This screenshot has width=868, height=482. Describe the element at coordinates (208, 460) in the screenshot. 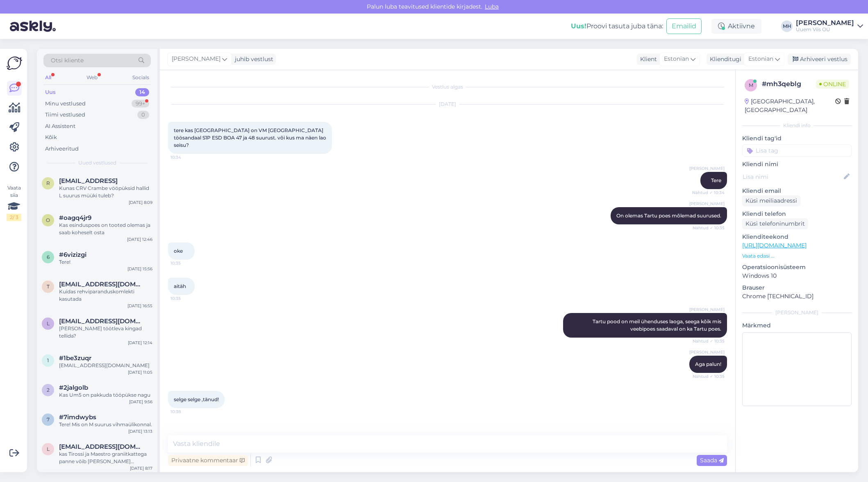

I see `div: Privaatne kommentaar` at that location.